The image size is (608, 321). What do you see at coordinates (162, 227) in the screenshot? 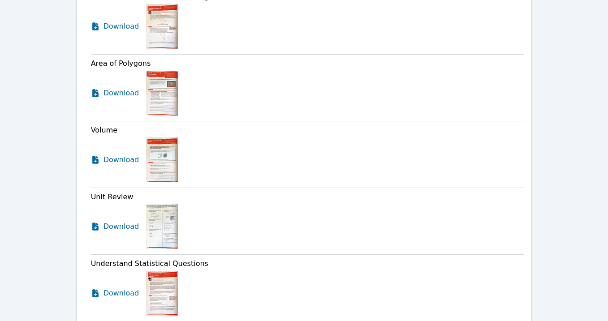
I see `img: Unit Review` at bounding box center [162, 227].